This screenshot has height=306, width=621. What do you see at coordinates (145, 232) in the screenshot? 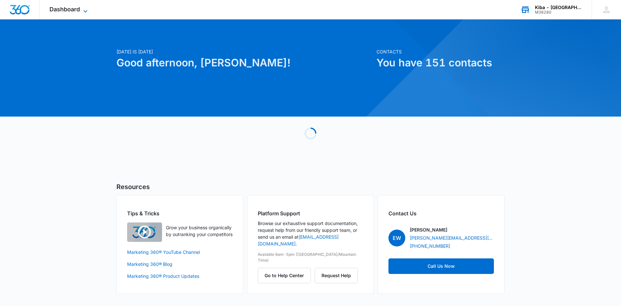
I see `img: Quick Overview Video` at bounding box center [145, 232].